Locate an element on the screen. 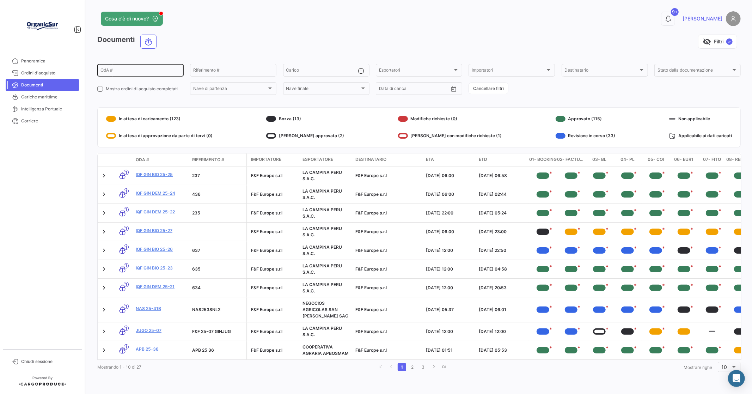 Image resolution: width=752 pixels, height=394 pixels. datatable-header-cell: Modalità di trasporto is located at coordinates (122, 160).